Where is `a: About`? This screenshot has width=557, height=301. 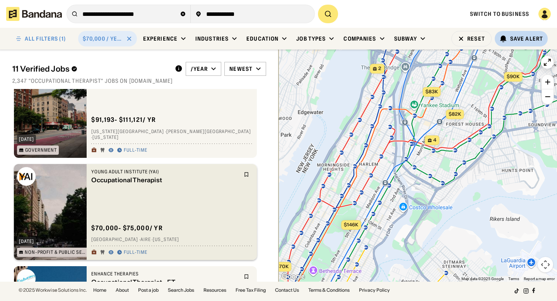 a: About is located at coordinates (122, 290).